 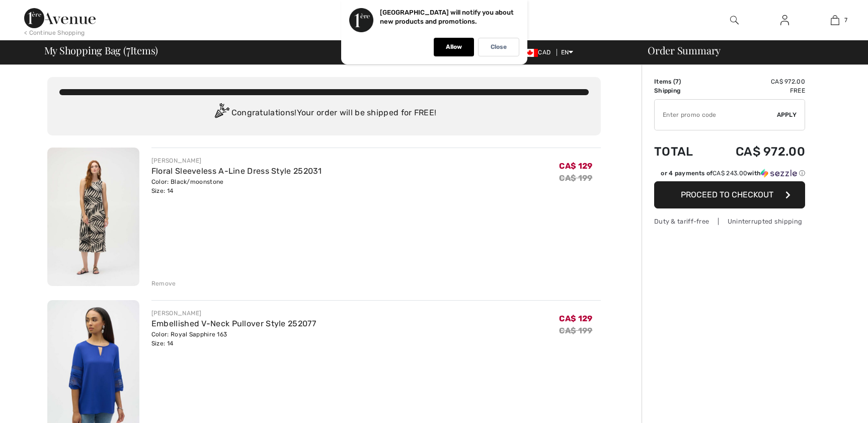 What do you see at coordinates (779, 173) in the screenshot?
I see `img: Sezzle` at bounding box center [779, 173].